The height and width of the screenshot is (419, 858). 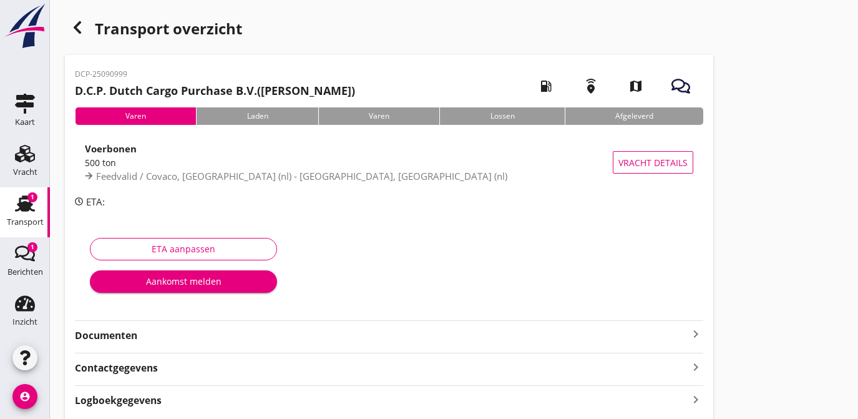 I want to click on button: Vracht details, so click(x=653, y=162).